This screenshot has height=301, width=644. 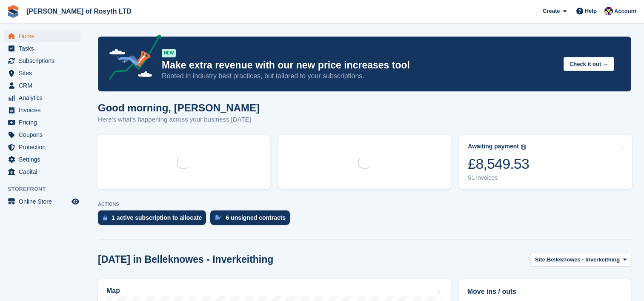 What do you see at coordinates (113, 291) in the screenshot?
I see `h2: Map` at bounding box center [113, 291].